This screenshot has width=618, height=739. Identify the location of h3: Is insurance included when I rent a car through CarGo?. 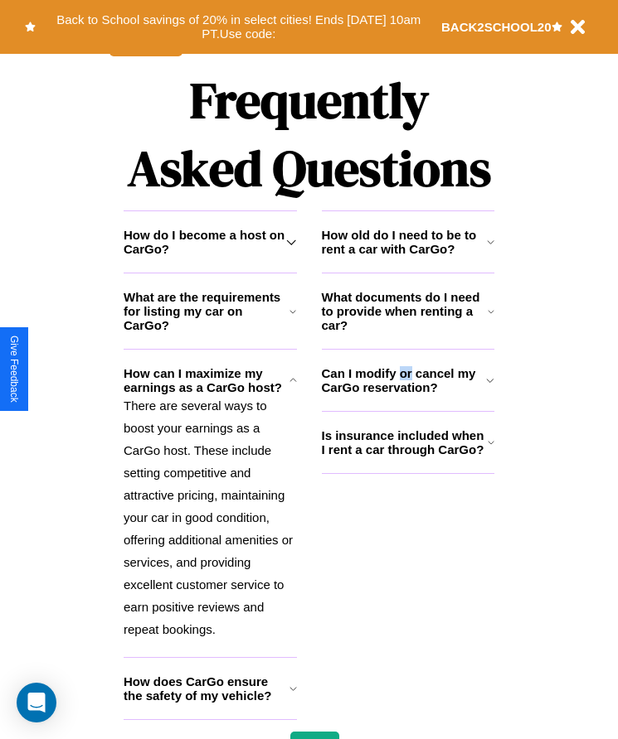
(404, 443).